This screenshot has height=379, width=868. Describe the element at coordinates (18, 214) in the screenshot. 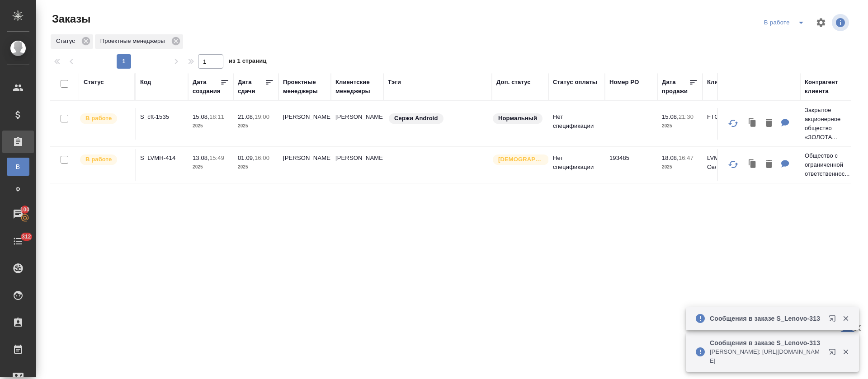

I see `a: 100` at that location.